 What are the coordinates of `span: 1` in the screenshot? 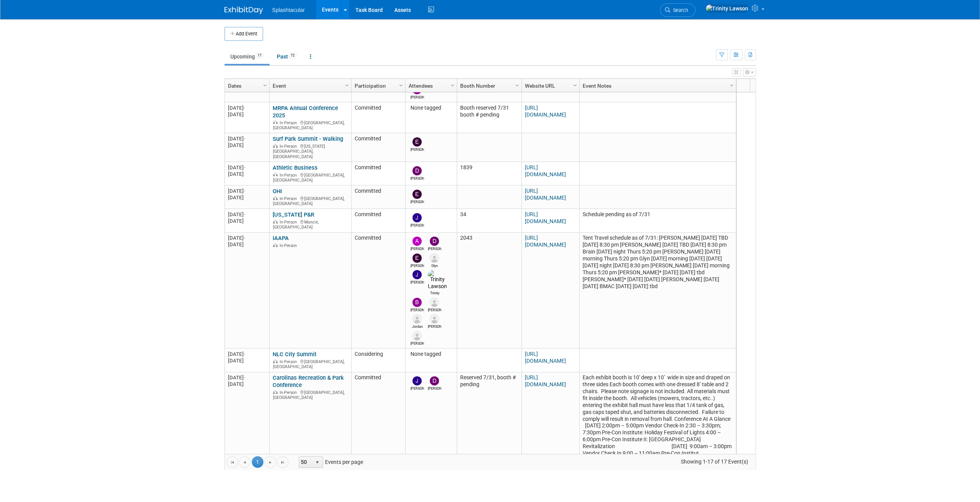 It's located at (258, 462).